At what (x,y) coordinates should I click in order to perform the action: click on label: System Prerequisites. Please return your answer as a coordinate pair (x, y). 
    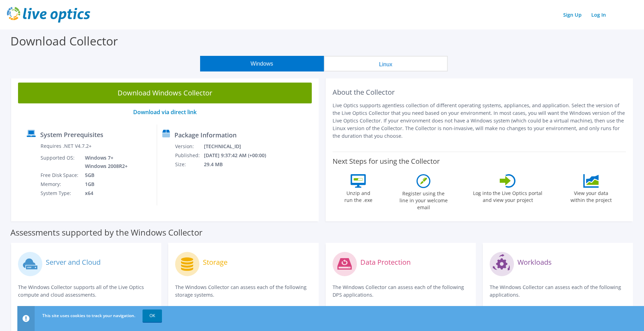
    Looking at the image, I should click on (72, 135).